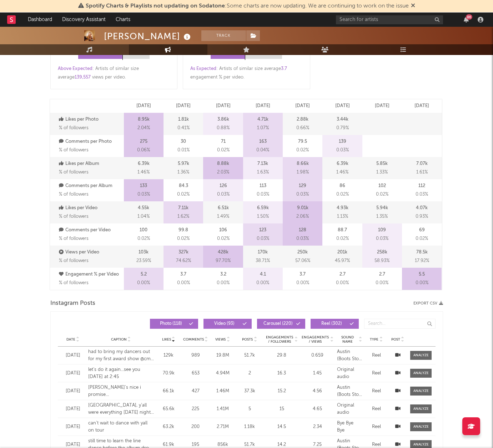 Image resolution: width=493 pixels, height=448 pixels. What do you see at coordinates (82, 77) in the screenshot?
I see `span: 139,557` at bounding box center [82, 77].